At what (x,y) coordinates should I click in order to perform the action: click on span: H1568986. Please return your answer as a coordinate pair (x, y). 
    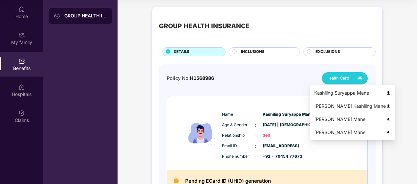
    Looking at the image, I should click on (202, 78).